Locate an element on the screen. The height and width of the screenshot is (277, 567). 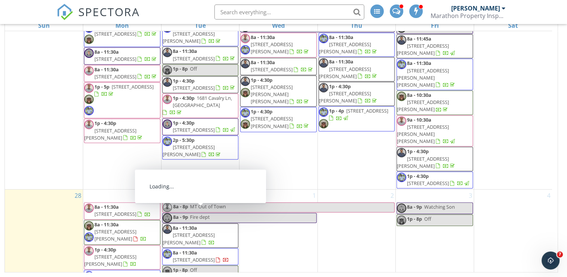
a: Go to September 30, 2025 is located at coordinates (234, 195).